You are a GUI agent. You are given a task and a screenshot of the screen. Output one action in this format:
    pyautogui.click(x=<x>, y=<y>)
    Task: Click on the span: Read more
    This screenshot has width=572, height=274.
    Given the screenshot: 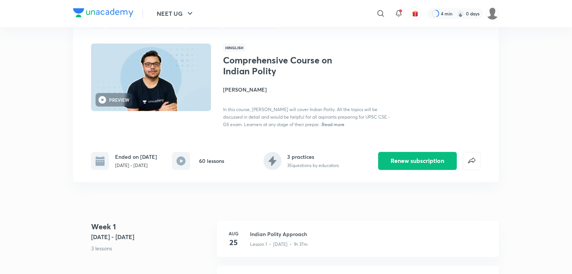 What is the action you would take?
    pyautogui.click(x=333, y=124)
    